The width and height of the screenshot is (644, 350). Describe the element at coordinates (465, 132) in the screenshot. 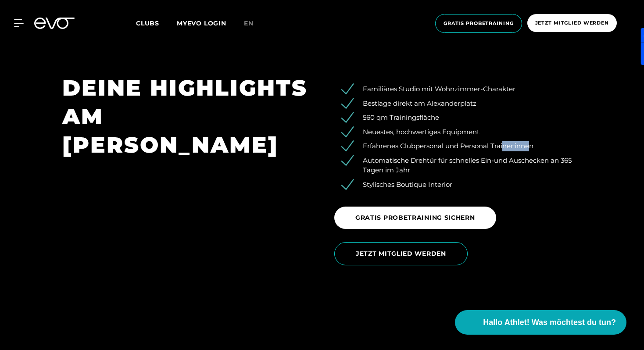

I see `li: Neuestes, hochwertiges Equipment` at that location.